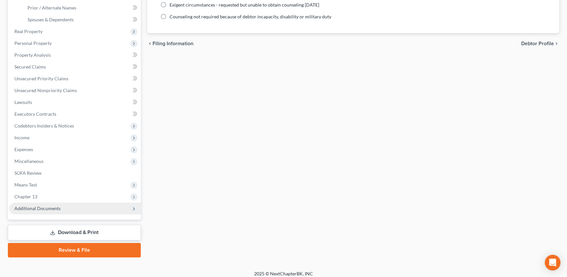 The height and width of the screenshot is (277, 567). Describe the element at coordinates (46, 90) in the screenshot. I see `span: Unsecured Nonpriority Claims` at that location.